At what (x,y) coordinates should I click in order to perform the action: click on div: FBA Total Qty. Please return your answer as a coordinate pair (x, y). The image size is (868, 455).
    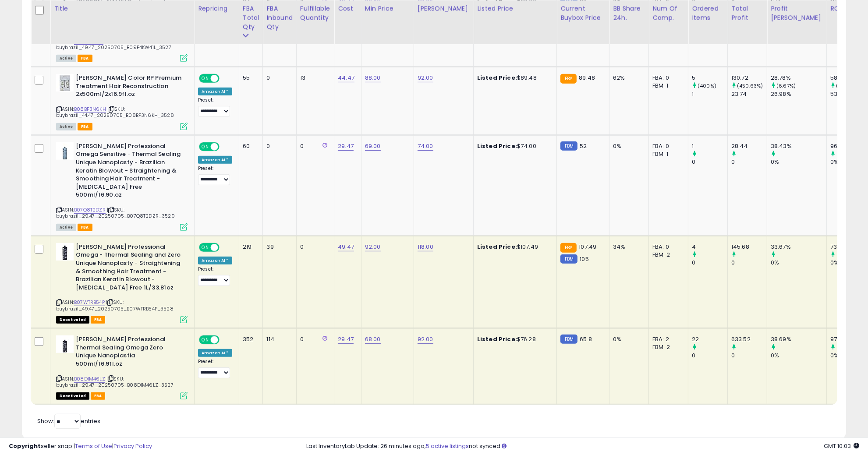
    Looking at the image, I should click on (251, 18).